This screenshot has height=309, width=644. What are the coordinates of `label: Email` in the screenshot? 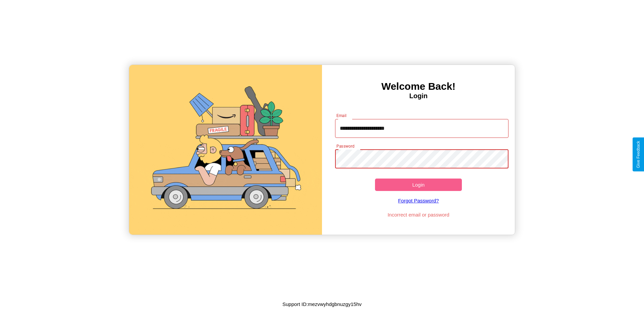 It's located at (341, 115).